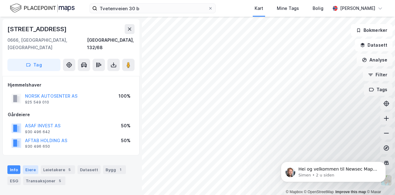 The image size is (395, 195). Describe the element at coordinates (294, 192) in the screenshot. I see `a: Mapbox` at that location.